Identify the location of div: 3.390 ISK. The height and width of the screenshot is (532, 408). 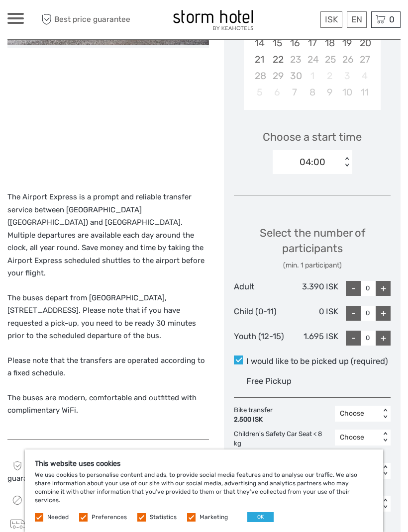
(311, 289).